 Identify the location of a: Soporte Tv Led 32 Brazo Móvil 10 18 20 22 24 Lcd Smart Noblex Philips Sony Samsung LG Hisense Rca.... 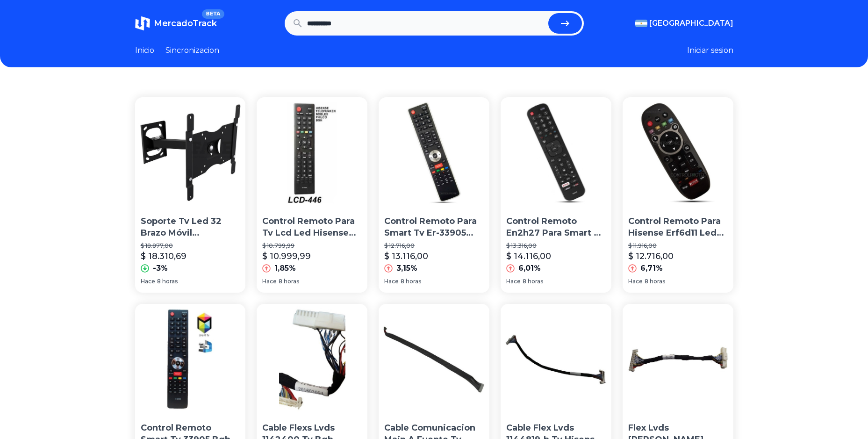
(190, 195).